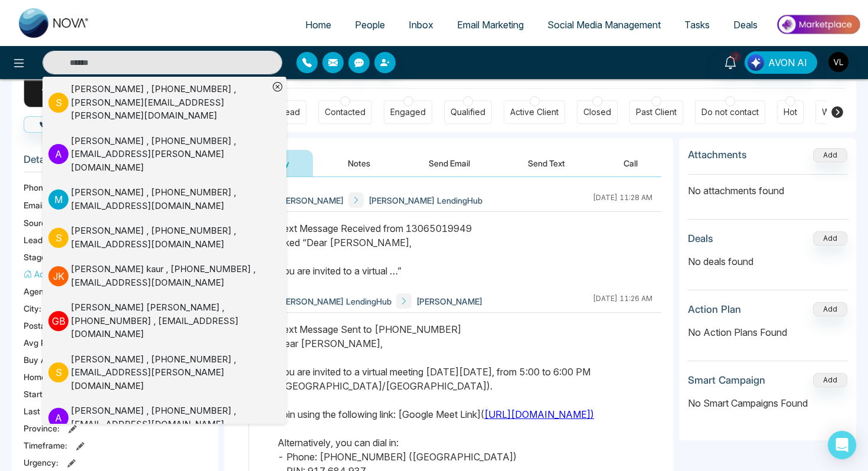 The height and width of the screenshot is (471, 868). What do you see at coordinates (42, 359) in the screenshot?
I see `span: Buy Area :` at bounding box center [42, 359].